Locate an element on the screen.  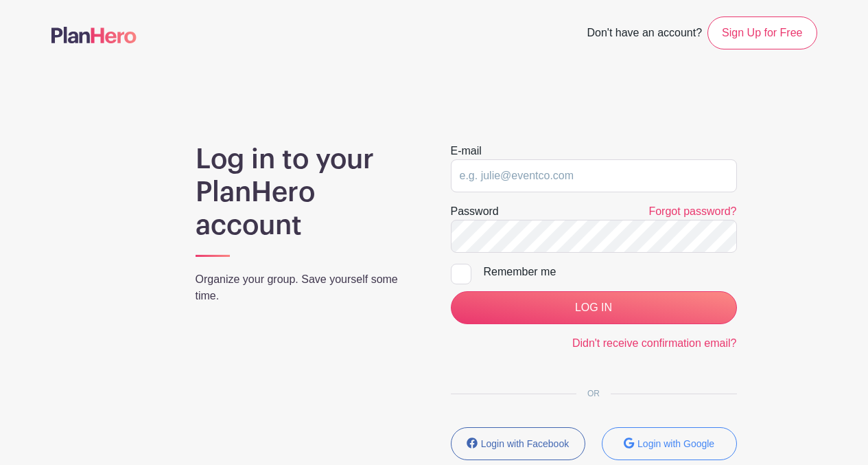
label: E-mail is located at coordinates (465, 151).